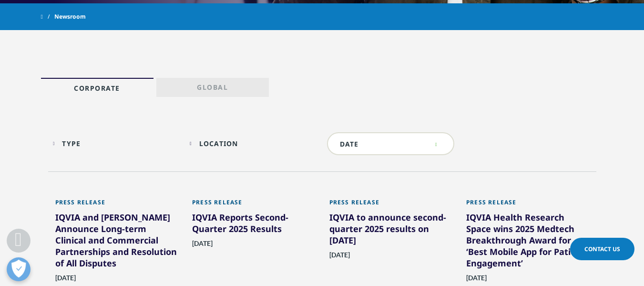 This screenshot has height=286, width=644. What do you see at coordinates (391, 144) in the screenshot?
I see `input: DATE` at bounding box center [391, 144].